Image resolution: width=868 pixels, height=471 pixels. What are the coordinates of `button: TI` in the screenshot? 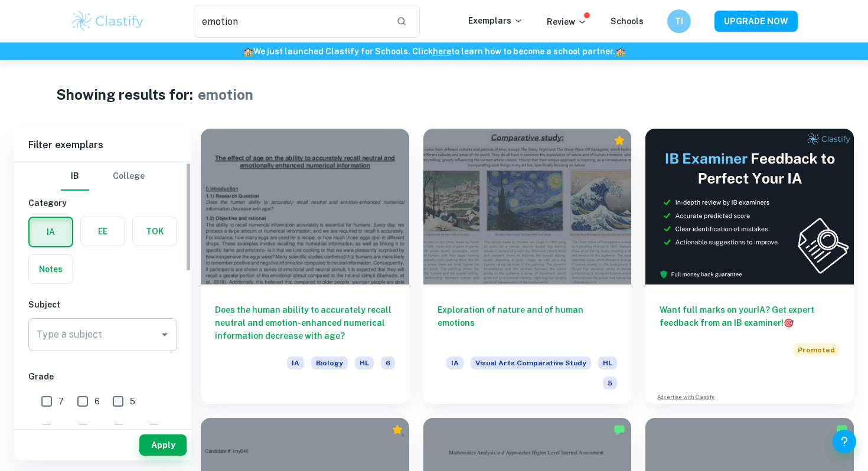 It's located at (679, 21).